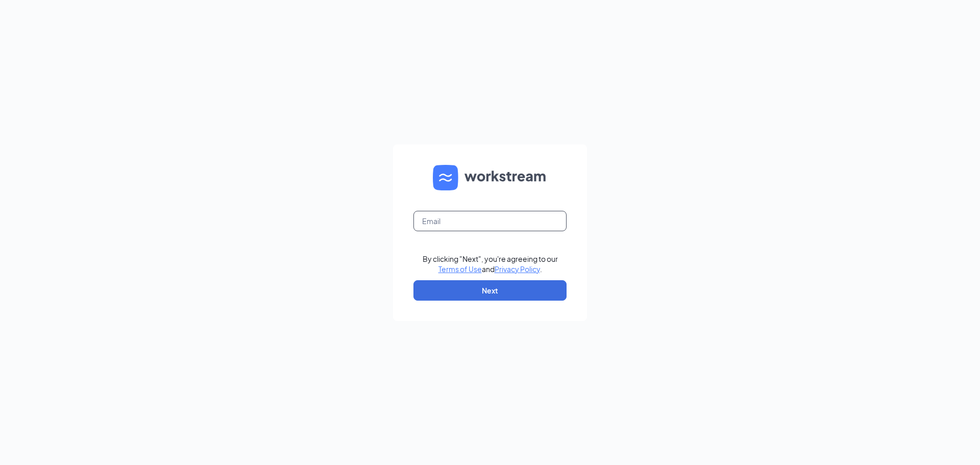 The height and width of the screenshot is (465, 980). I want to click on a: Privacy Policy, so click(517, 269).